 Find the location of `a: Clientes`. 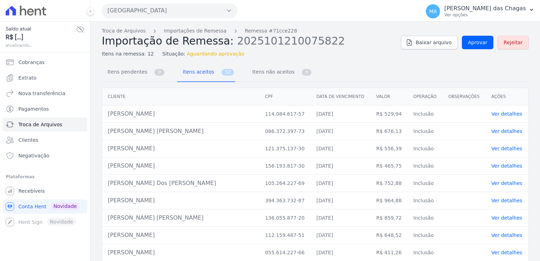

a: Clientes is located at coordinates (45, 140).